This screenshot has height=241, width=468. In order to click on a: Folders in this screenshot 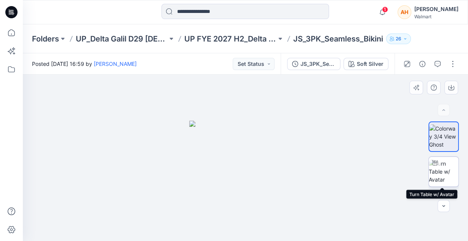, I will do `click(45, 39)`.